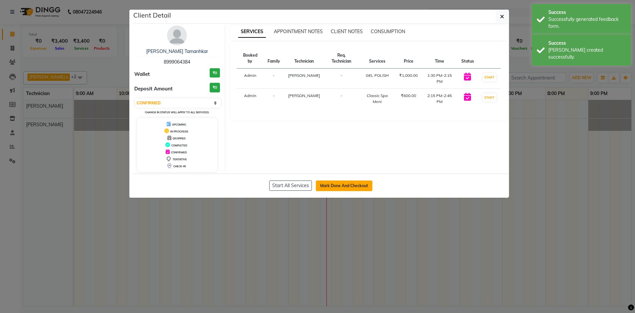 The height and width of the screenshot is (313, 635). Describe the element at coordinates (347, 31) in the screenshot. I see `span: CLIENT NOTES` at that location.